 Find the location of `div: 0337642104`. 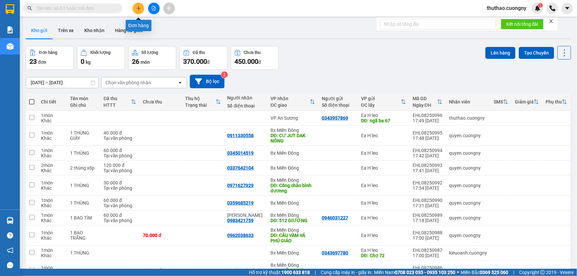

div: 0337642104 is located at coordinates (241, 168).